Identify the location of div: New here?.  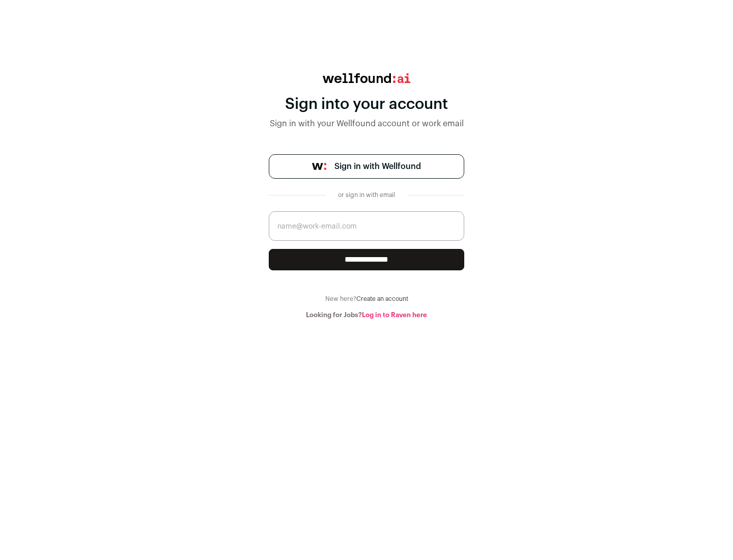
(366, 299).